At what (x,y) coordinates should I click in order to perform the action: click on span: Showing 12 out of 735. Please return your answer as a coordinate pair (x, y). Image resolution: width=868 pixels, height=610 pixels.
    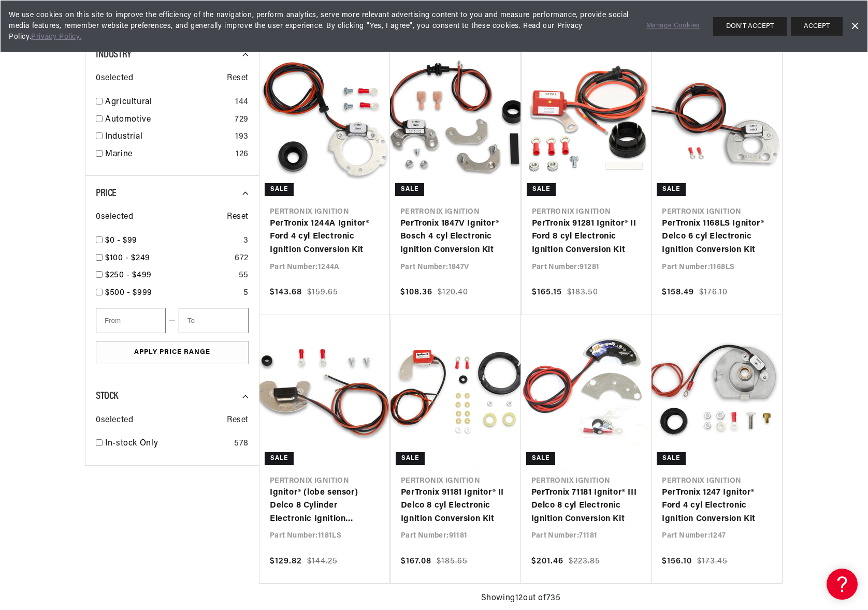
    Looking at the image, I should click on (521, 599).